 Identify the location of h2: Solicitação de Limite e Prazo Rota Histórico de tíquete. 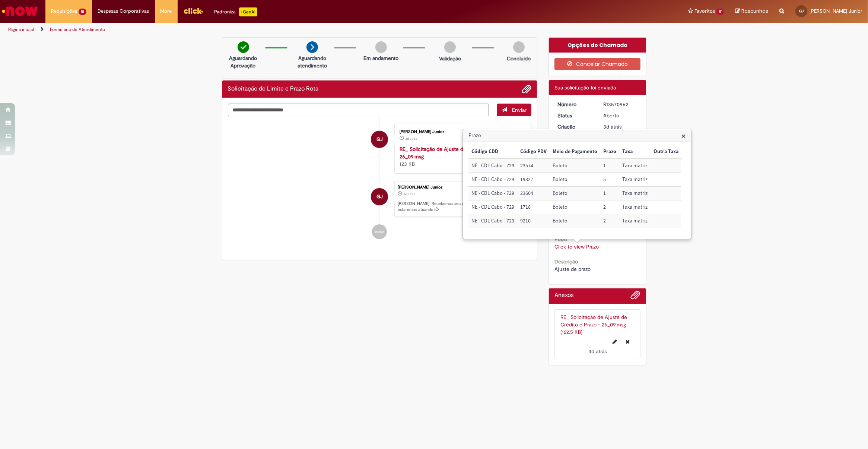
(274, 89).